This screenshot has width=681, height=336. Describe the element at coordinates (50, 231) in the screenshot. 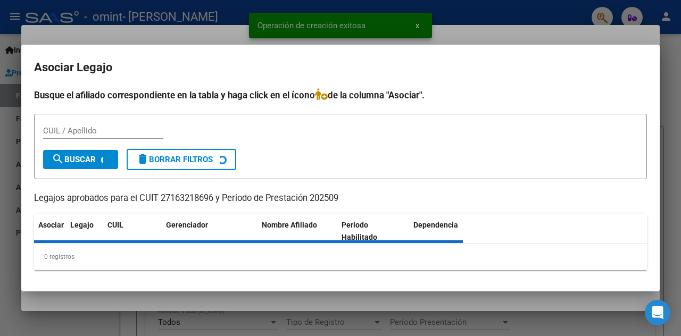

I see `datatable-header-cell: Asociar` at that location.